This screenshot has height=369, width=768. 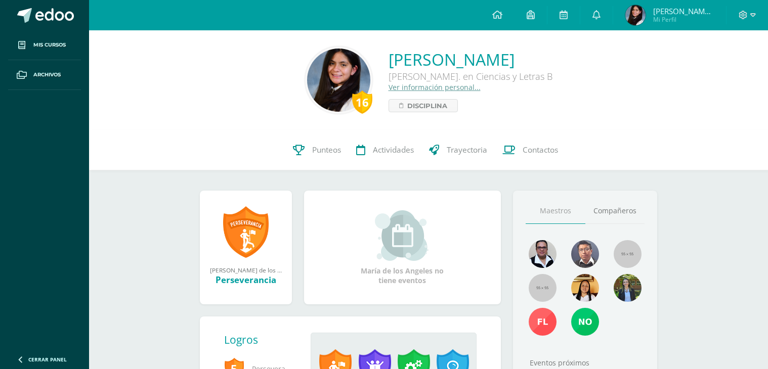 I want to click on img: 62dd456a4c999dad95d6d9c500f77ad2.png, so click(x=636, y=15).